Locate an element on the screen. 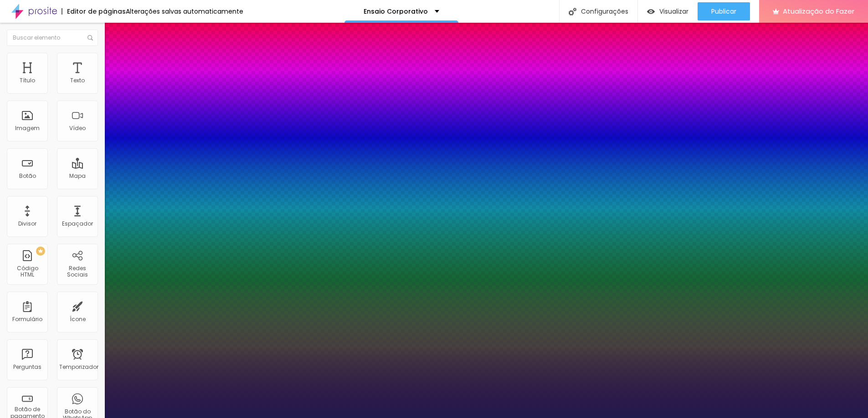  font: Botão is located at coordinates (28, 175).